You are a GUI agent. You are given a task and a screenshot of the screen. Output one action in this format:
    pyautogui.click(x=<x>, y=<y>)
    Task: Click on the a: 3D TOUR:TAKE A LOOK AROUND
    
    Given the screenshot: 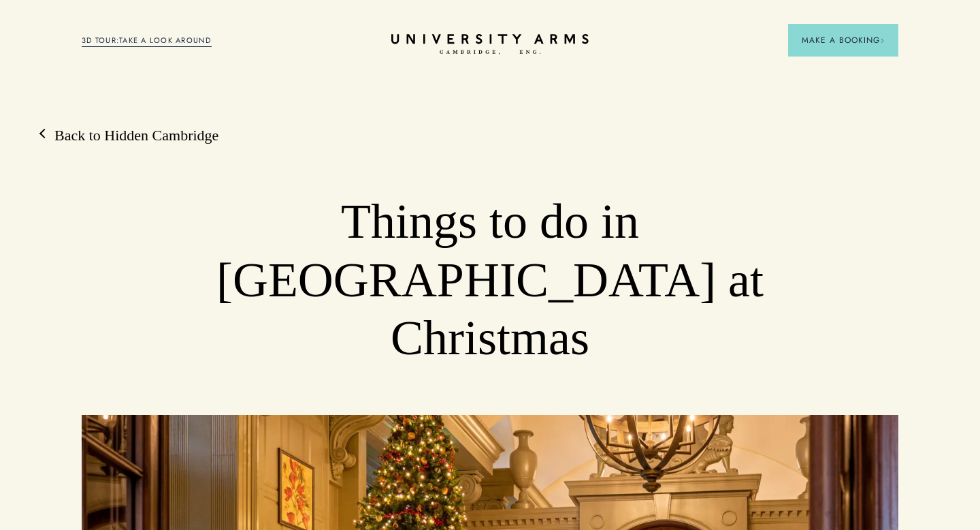 What is the action you would take?
    pyautogui.click(x=146, y=41)
    